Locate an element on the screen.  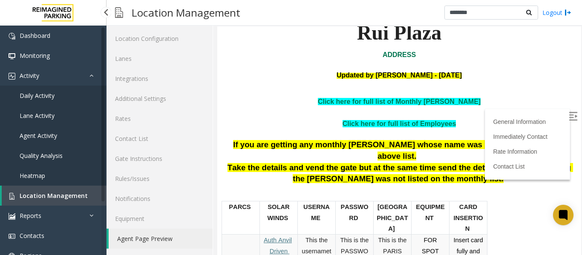
span: Reports is located at coordinates (30, 216).